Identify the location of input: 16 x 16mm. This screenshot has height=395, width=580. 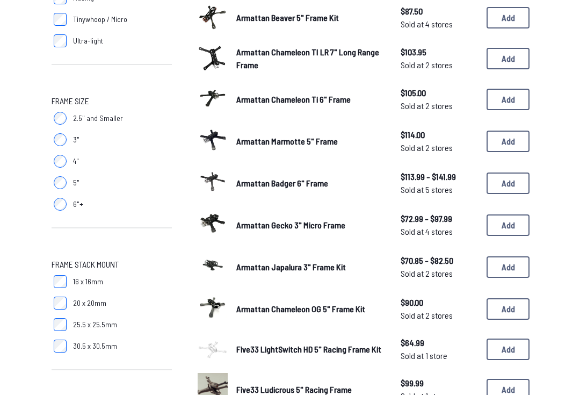
(60, 282).